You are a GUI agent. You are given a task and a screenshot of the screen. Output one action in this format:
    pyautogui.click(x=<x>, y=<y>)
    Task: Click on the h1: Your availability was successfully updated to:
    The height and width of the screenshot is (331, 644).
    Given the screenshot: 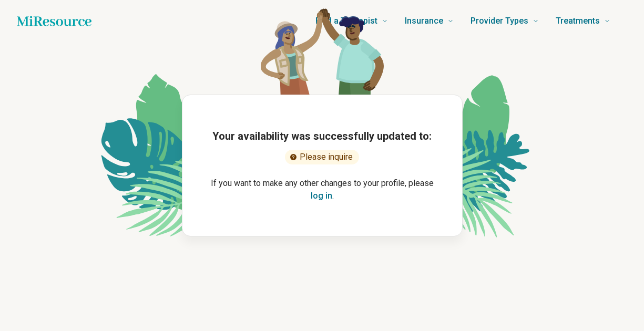 What is the action you would take?
    pyautogui.click(x=321, y=136)
    